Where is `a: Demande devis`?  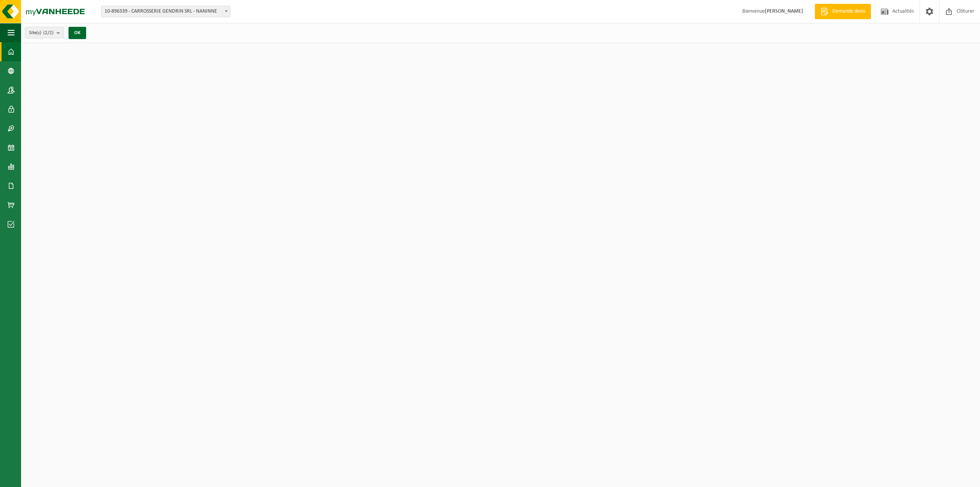
a: Demande devis is located at coordinates (842, 12).